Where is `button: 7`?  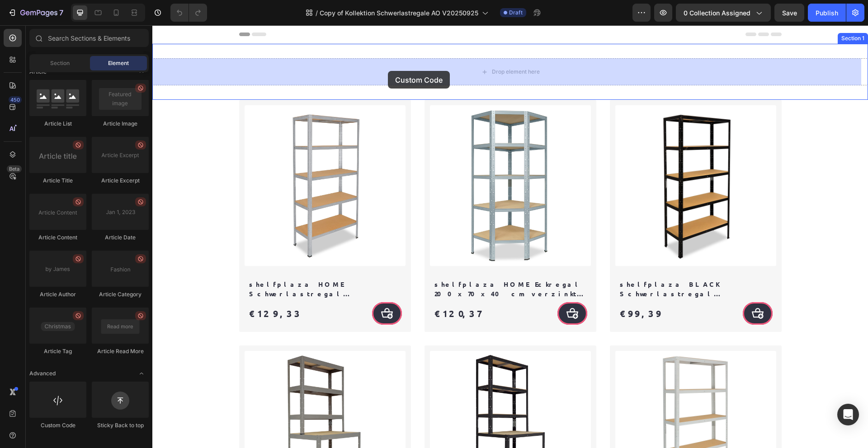 button: 7 is located at coordinates (35, 13).